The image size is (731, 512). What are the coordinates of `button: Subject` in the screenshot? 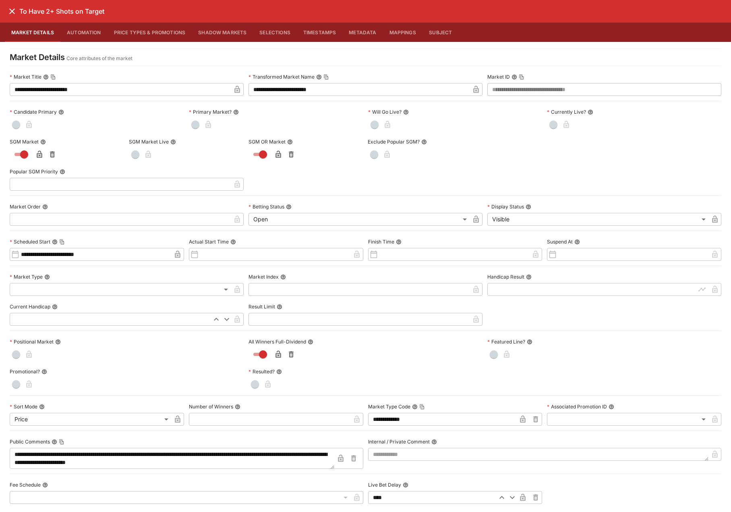 It's located at (441, 32).